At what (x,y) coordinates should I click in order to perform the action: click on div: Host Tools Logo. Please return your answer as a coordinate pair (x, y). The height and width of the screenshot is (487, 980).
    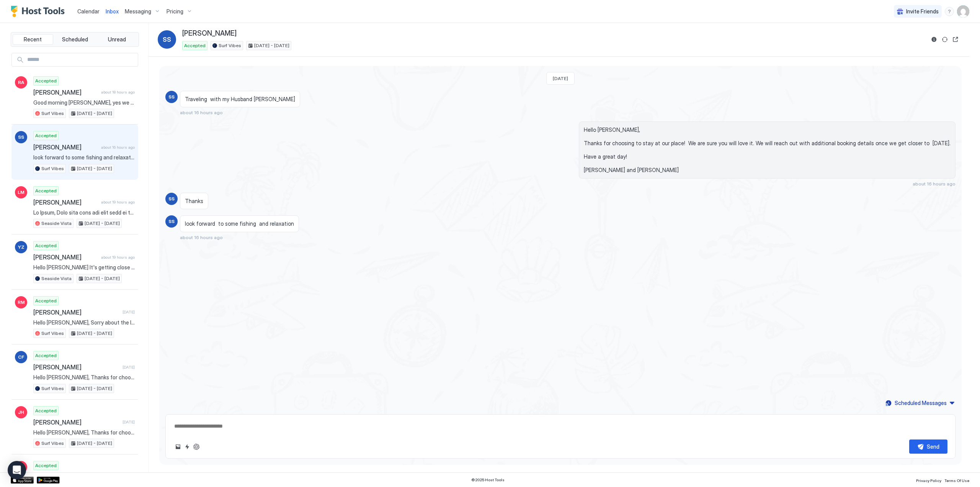
    Looking at the image, I should click on (40, 12).